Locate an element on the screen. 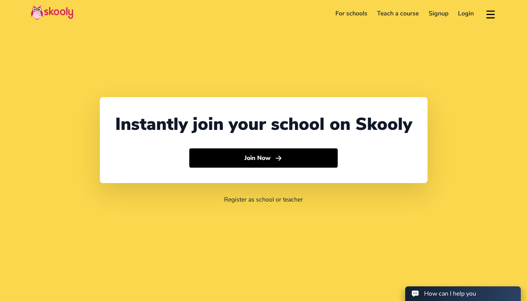  img: Skooly is located at coordinates (52, 12).